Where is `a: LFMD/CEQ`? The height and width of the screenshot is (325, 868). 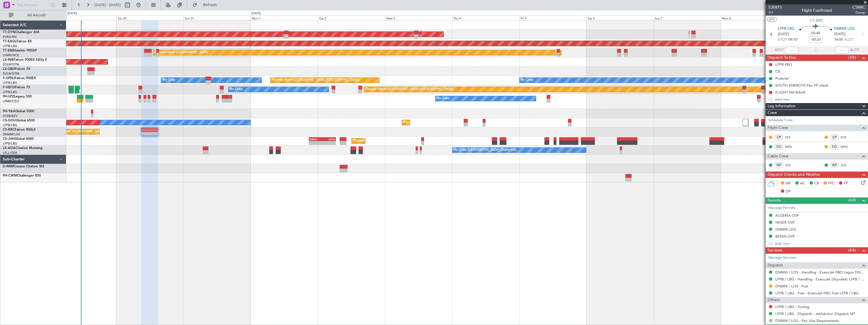
a: LFMD/CEQ is located at coordinates (11, 101).